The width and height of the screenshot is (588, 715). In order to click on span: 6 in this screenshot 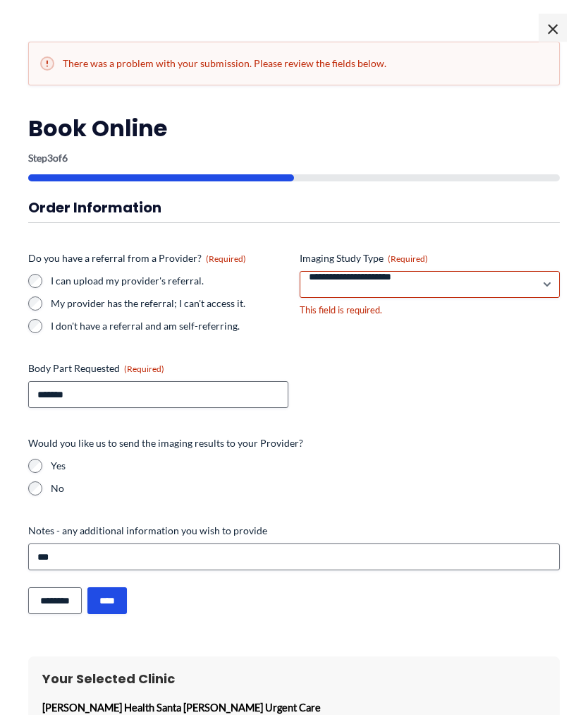, I will do `click(65, 158)`.